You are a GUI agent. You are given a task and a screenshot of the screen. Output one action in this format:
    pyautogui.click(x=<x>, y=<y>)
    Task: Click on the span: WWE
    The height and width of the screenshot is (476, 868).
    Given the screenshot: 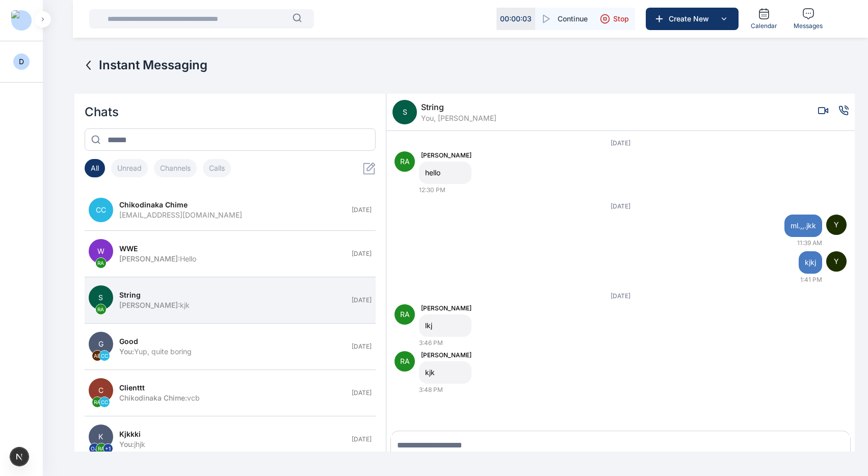 What is the action you would take?
    pyautogui.click(x=128, y=249)
    